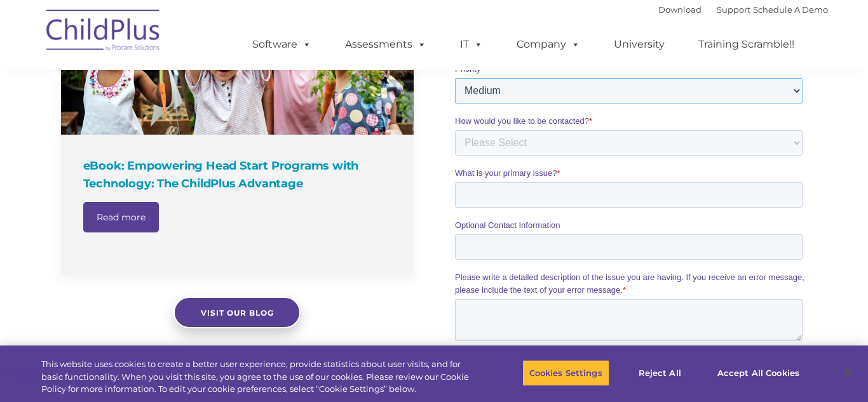  What do you see at coordinates (565, 373) in the screenshot?
I see `button: Cookies Settings` at bounding box center [565, 373].